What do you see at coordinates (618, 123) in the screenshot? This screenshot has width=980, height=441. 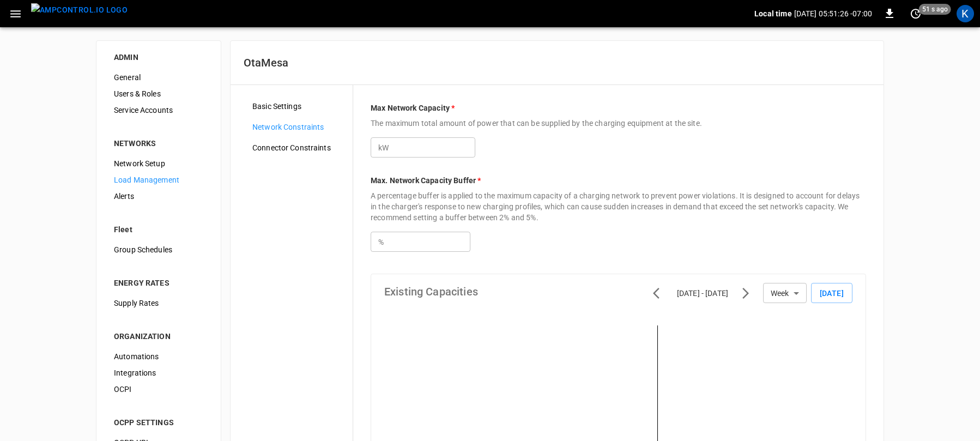 I see `p: The maximum total amount of power that can be supplied by the charging equipment at the site.` at bounding box center [618, 123].